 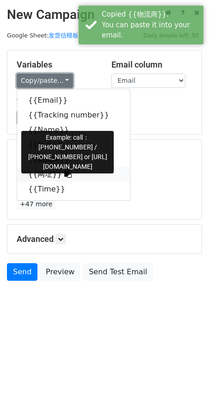 I want to click on a: +47 more, so click(x=36, y=204).